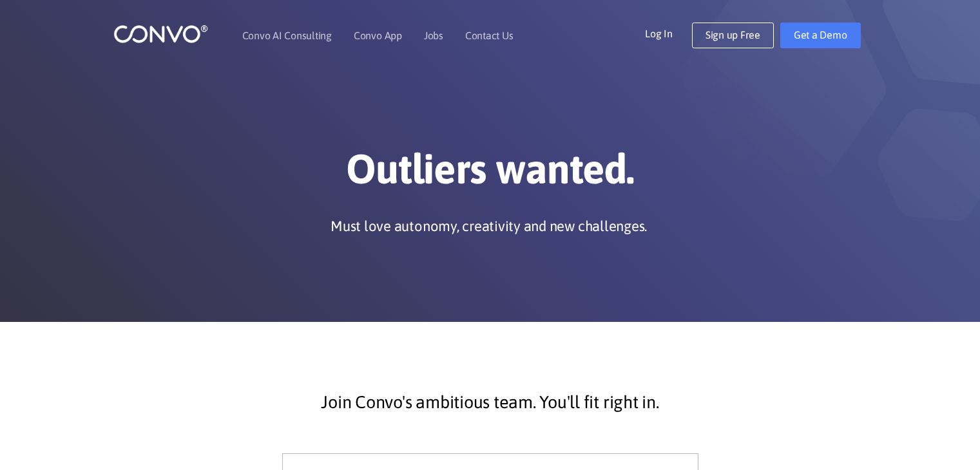 This screenshot has width=980, height=470. What do you see at coordinates (160, 33) in the screenshot?
I see `img: logo_1.png` at bounding box center [160, 33].